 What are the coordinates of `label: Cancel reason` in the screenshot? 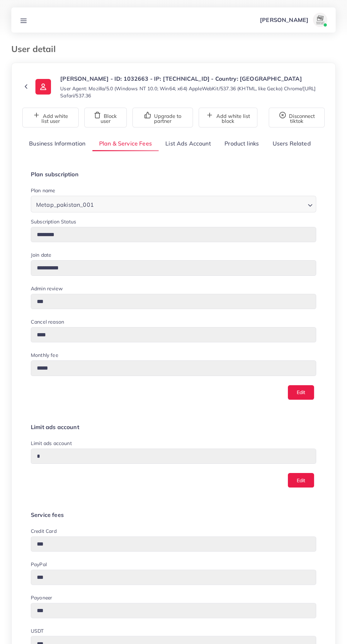 It's located at (47, 322).